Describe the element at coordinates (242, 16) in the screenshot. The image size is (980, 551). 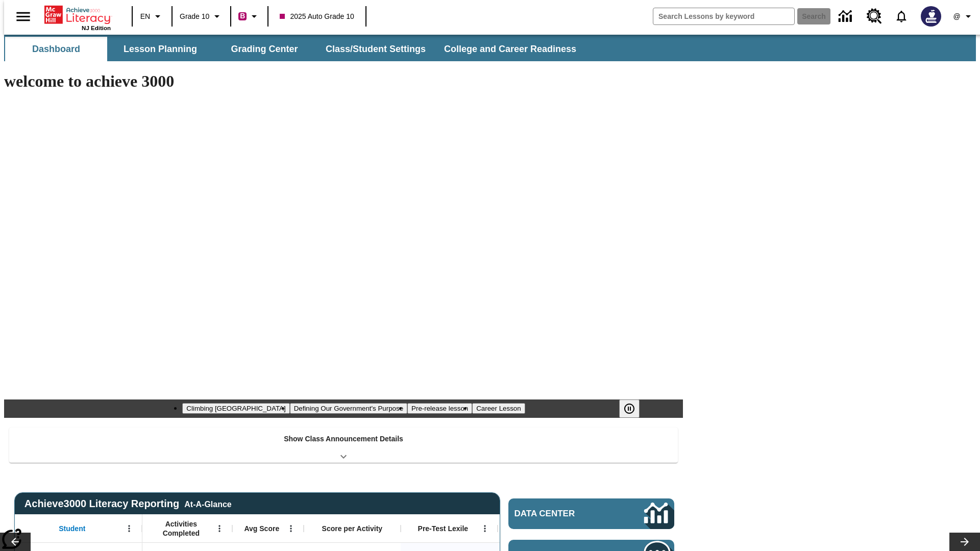
I see `span: B` at that location.